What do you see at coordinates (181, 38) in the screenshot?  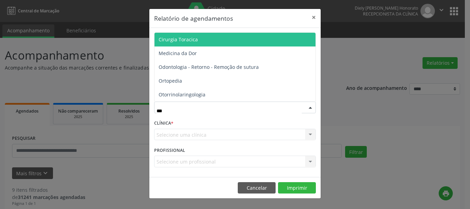 I see `label: DATA DE AGENDAMENTO` at bounding box center [181, 38].